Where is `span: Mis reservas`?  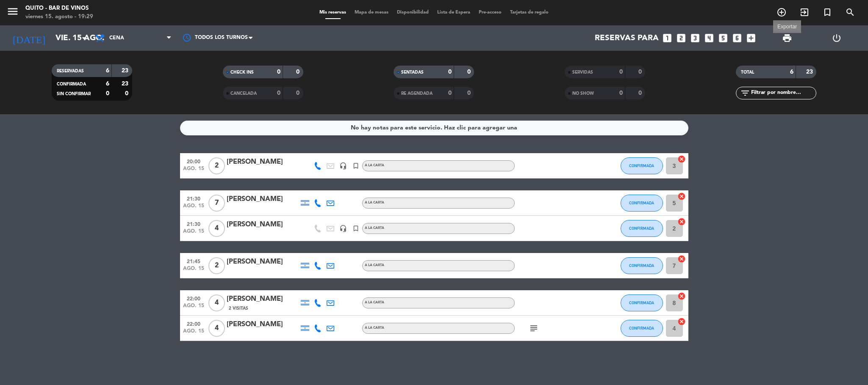 span: Mis reservas is located at coordinates (333, 13).